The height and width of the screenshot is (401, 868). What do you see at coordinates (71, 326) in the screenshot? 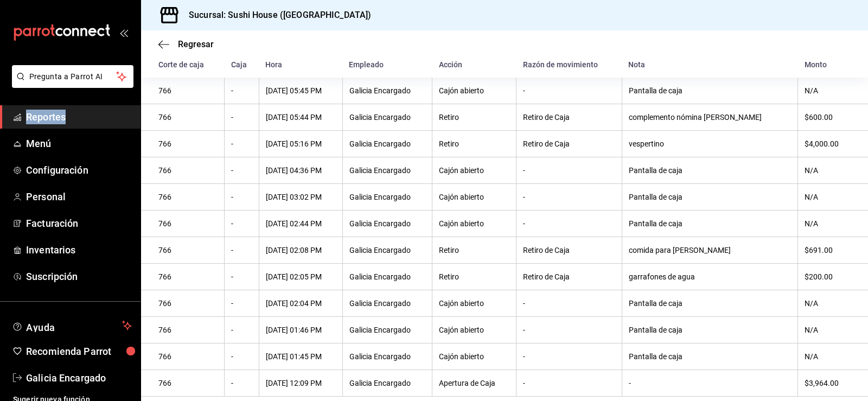
I see `span: Ayuda` at bounding box center [71, 326].